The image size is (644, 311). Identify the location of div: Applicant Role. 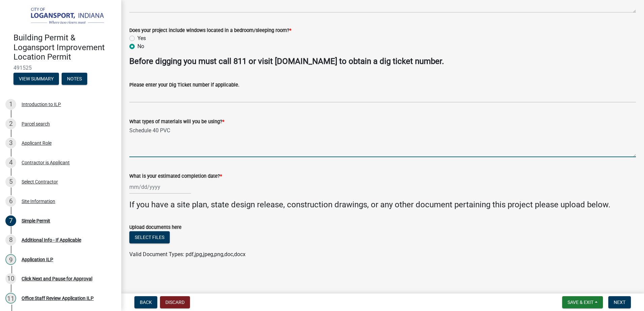
(36, 143).